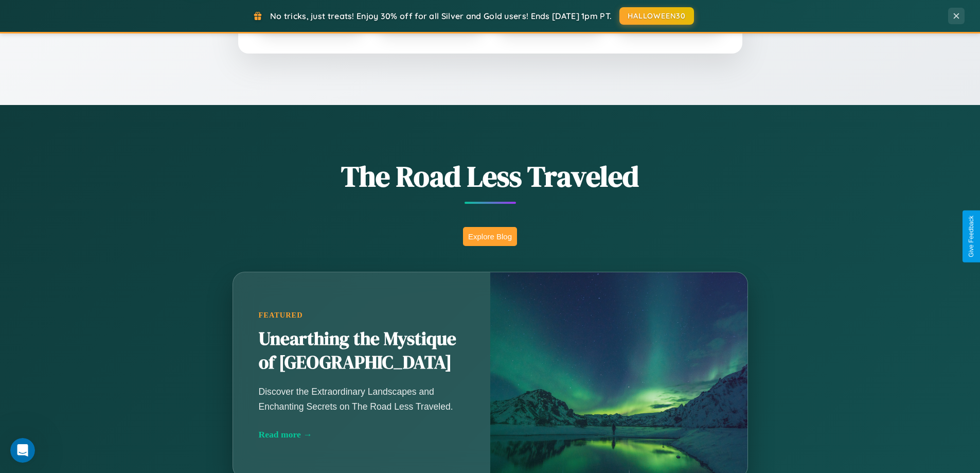 This screenshot has width=980, height=473. Describe the element at coordinates (490, 176) in the screenshot. I see `h1: The Road Less Traveled` at that location.